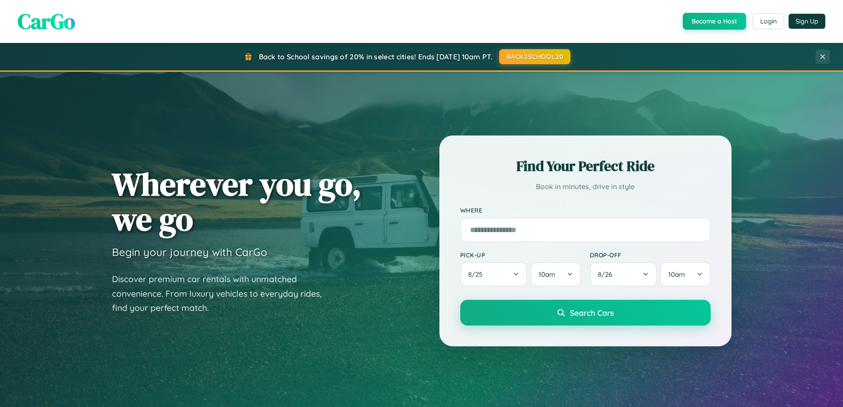 This screenshot has width=843, height=407. I want to click on button: 8/26, so click(624, 274).